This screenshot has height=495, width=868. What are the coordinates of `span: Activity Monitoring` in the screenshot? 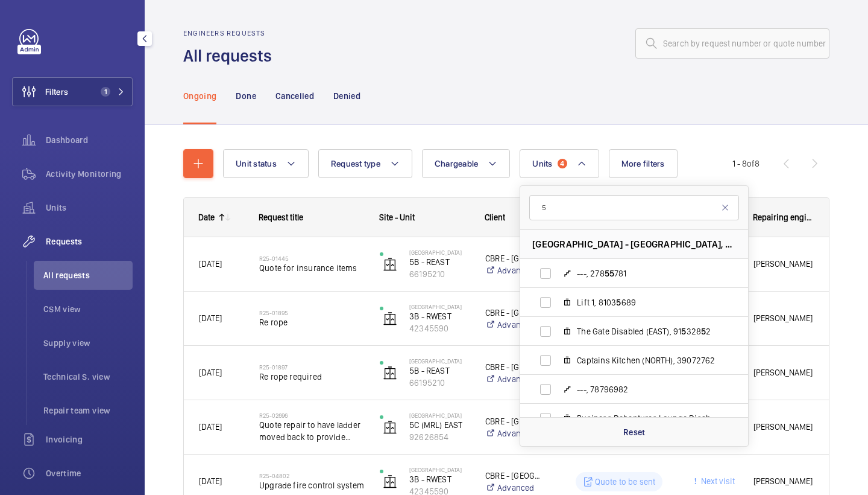 It's located at (89, 174).